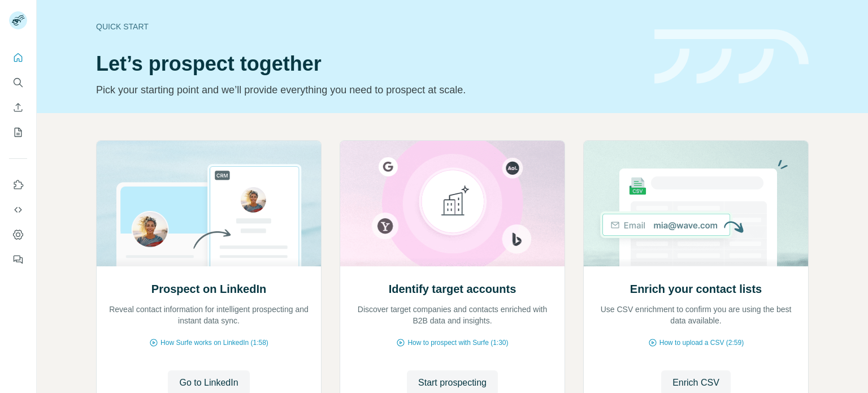  What do you see at coordinates (209, 289) in the screenshot?
I see `h2: Prospect on LinkedIn` at bounding box center [209, 289].